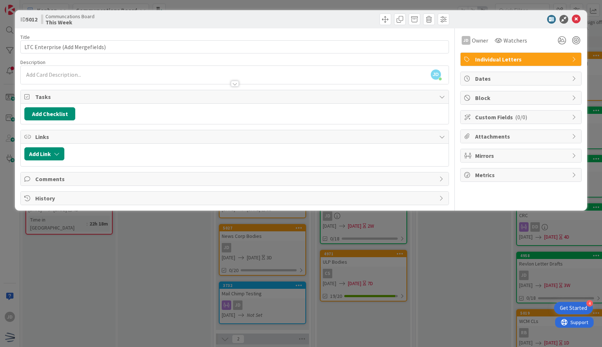 This screenshot has width=602, height=347. I want to click on button: Add Checklist, so click(50, 114).